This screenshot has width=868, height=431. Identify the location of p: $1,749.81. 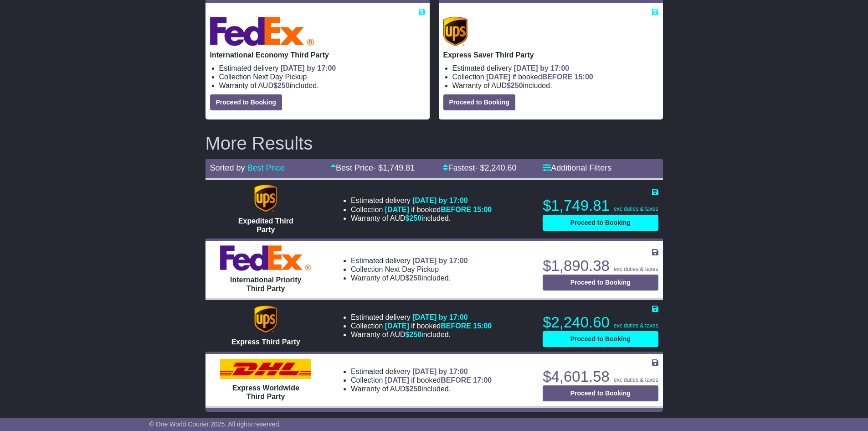
(600, 206).